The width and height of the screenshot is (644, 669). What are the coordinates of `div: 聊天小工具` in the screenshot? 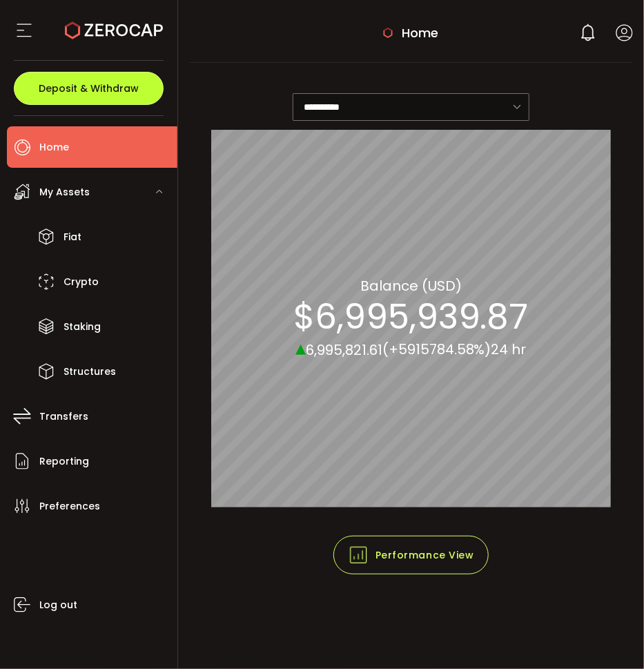 It's located at (561, 594).